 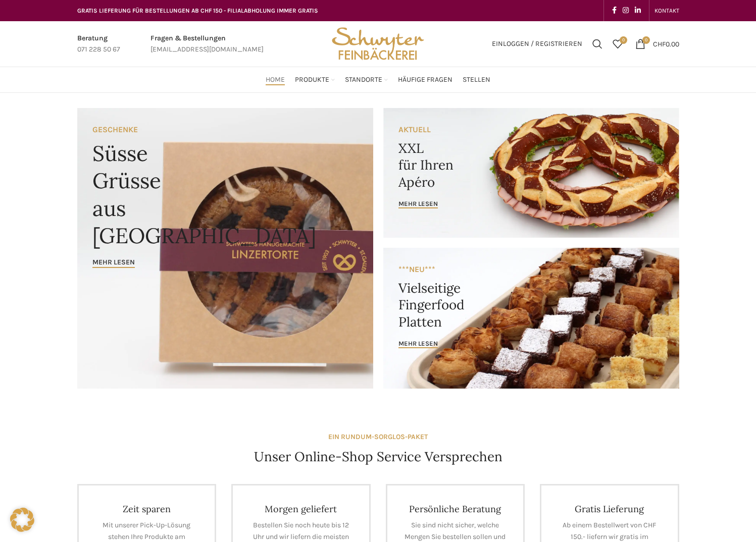 I want to click on span: KONTAKT, so click(x=667, y=11).